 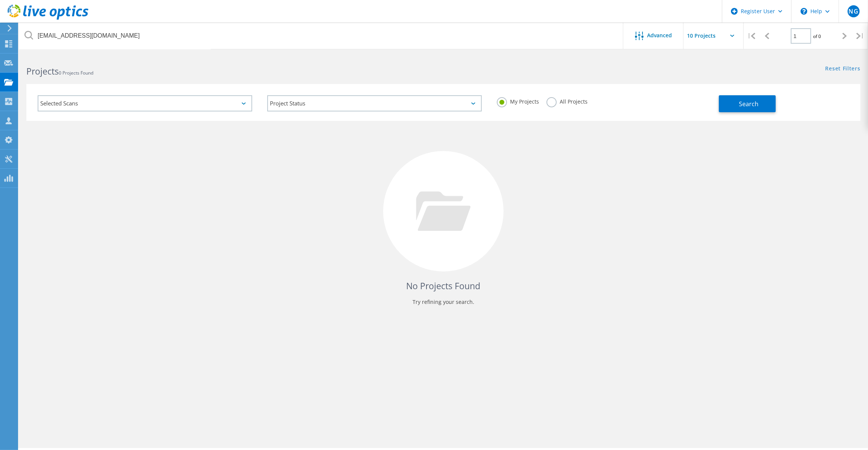 What do you see at coordinates (48, 18) in the screenshot?
I see `a: Live Optics Dashboard` at bounding box center [48, 18].